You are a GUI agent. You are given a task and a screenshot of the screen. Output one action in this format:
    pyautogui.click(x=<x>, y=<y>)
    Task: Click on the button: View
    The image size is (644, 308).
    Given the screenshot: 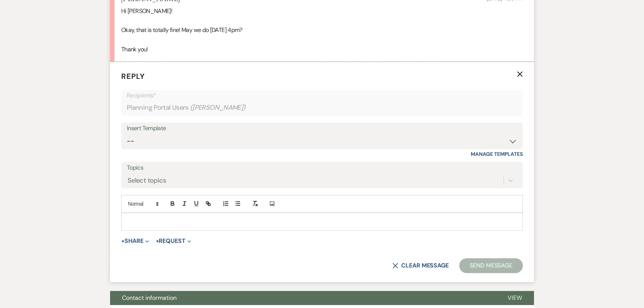 What is the action you would take?
    pyautogui.click(x=515, y=298)
    